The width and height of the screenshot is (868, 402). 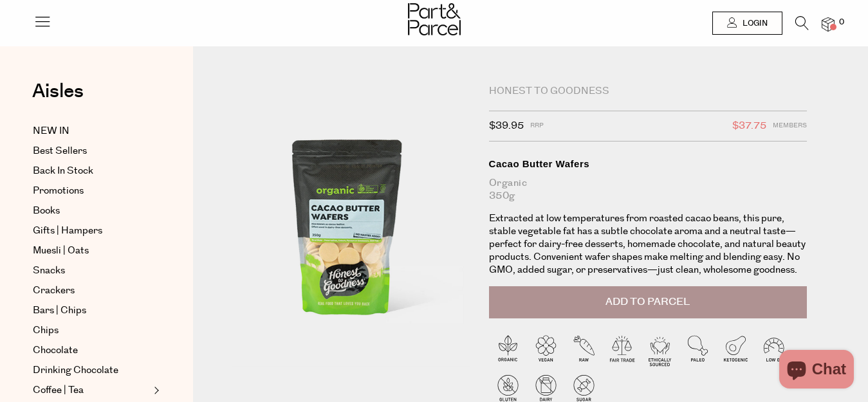 What do you see at coordinates (155, 391) in the screenshot?
I see `button: Expand/Collapse Coffee | Tea` at bounding box center [155, 391].